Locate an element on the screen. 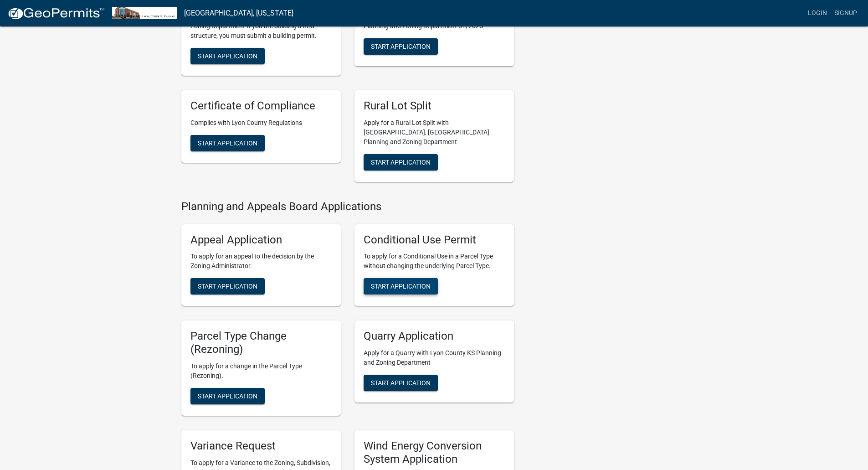  a: Signup is located at coordinates (846, 13).